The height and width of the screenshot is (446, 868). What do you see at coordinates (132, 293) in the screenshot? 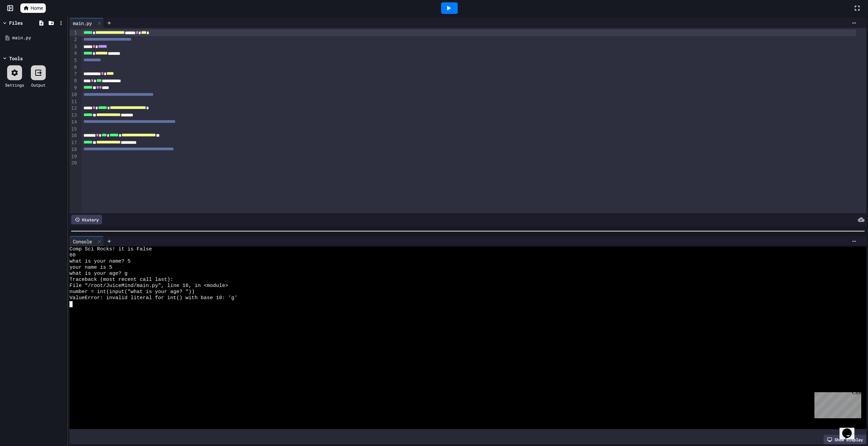
I see `span: number = int(input("what is your age? "))` at bounding box center [132, 293].